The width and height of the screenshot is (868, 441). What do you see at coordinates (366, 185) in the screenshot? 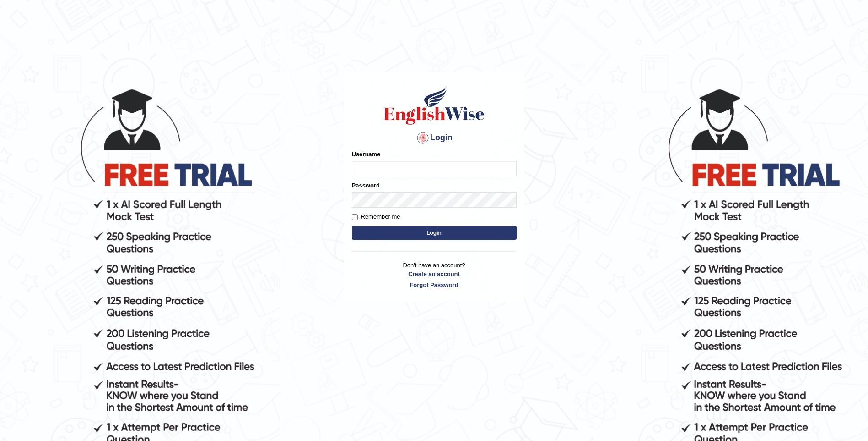
I see `label: Password` at bounding box center [366, 185].